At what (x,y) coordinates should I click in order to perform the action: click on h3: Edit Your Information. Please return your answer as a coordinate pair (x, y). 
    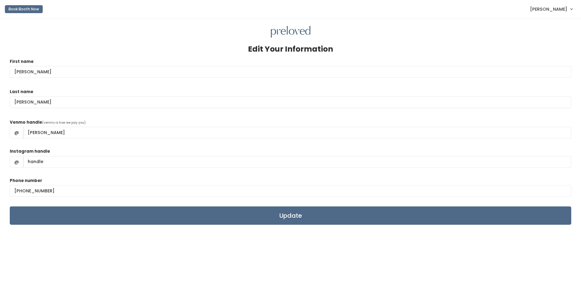
    Looking at the image, I should click on (290, 49).